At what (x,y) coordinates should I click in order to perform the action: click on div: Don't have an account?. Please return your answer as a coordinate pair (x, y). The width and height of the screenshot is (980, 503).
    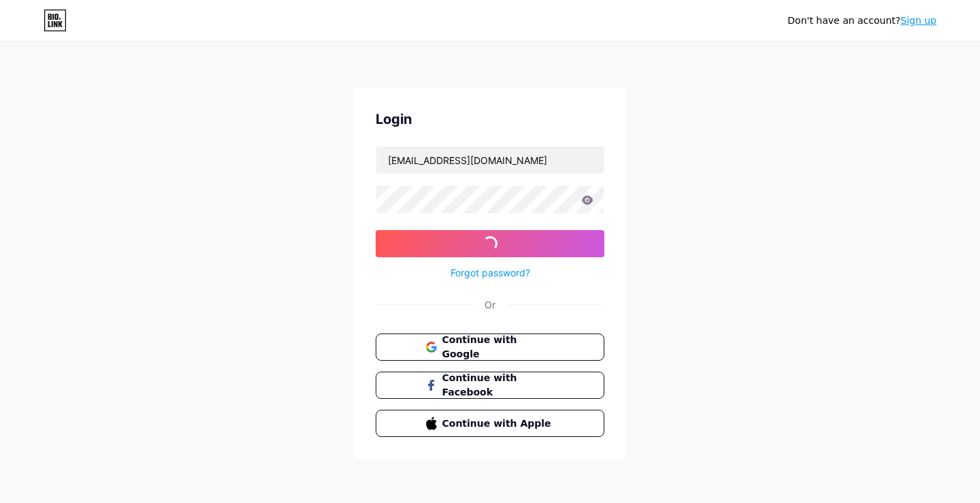
    Looking at the image, I should click on (861, 20).